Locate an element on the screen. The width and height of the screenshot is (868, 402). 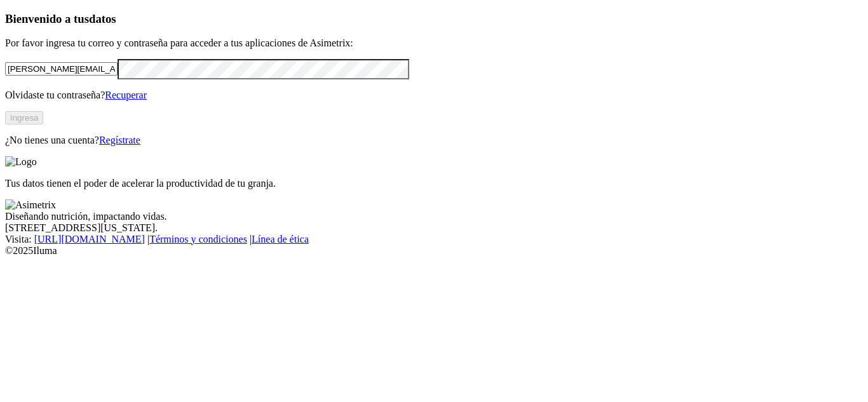
a: Recuperar is located at coordinates (126, 95).